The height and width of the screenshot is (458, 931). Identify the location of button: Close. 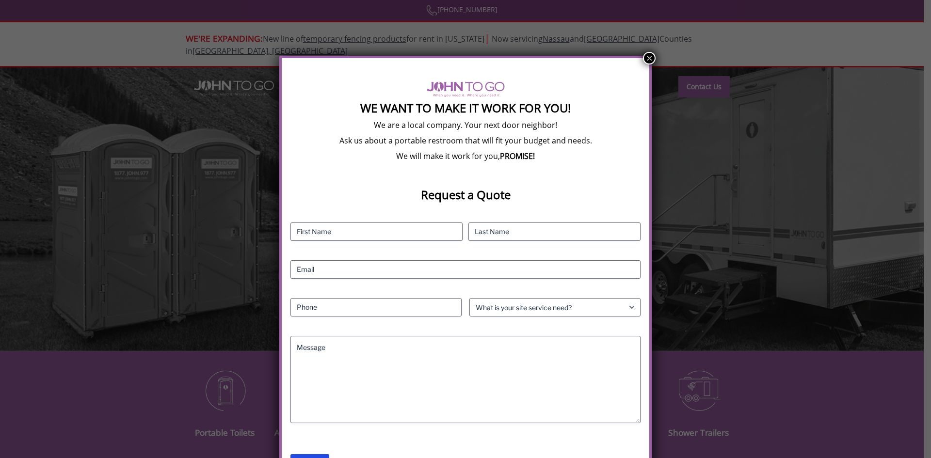
(649, 58).